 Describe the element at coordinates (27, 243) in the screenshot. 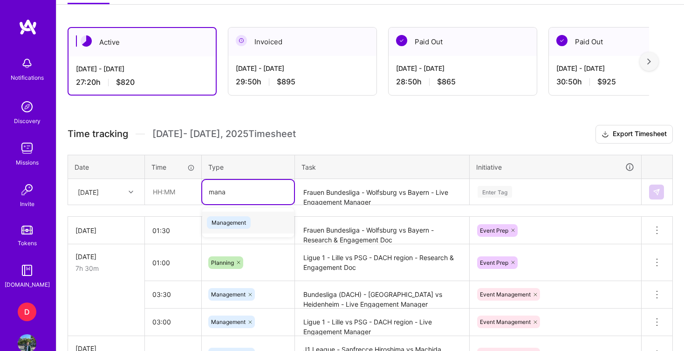

I see `div: Tokens` at that location.